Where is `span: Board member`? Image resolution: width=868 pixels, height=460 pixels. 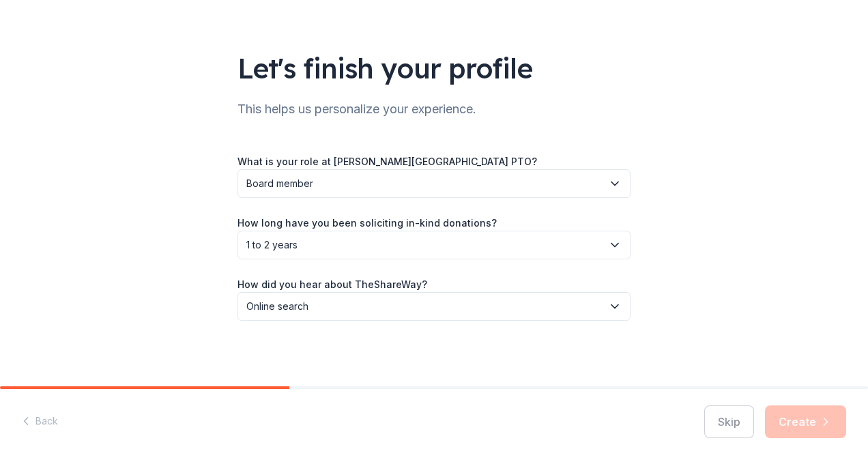
span: Board member is located at coordinates (425, 184).